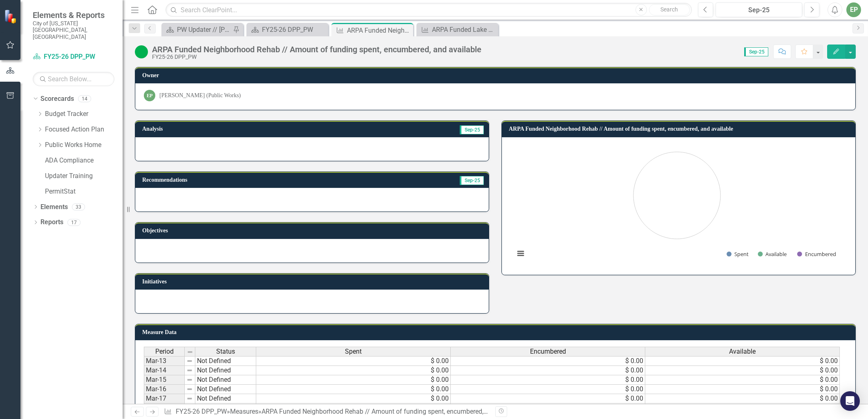  What do you see at coordinates (313, 231) in the screenshot?
I see `h3: Objectives` at bounding box center [313, 231].